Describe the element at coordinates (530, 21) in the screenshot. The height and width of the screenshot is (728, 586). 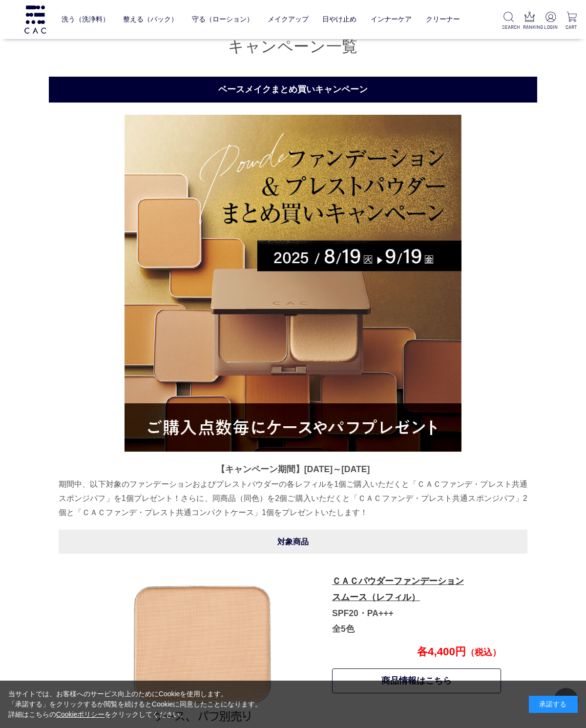
I see `a: RANKING` at that location.